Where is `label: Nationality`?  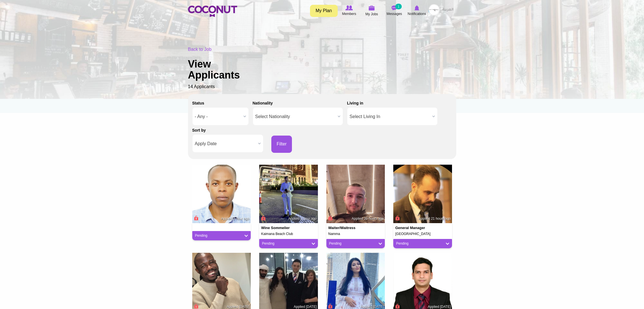
label: Nationality is located at coordinates (263, 103).